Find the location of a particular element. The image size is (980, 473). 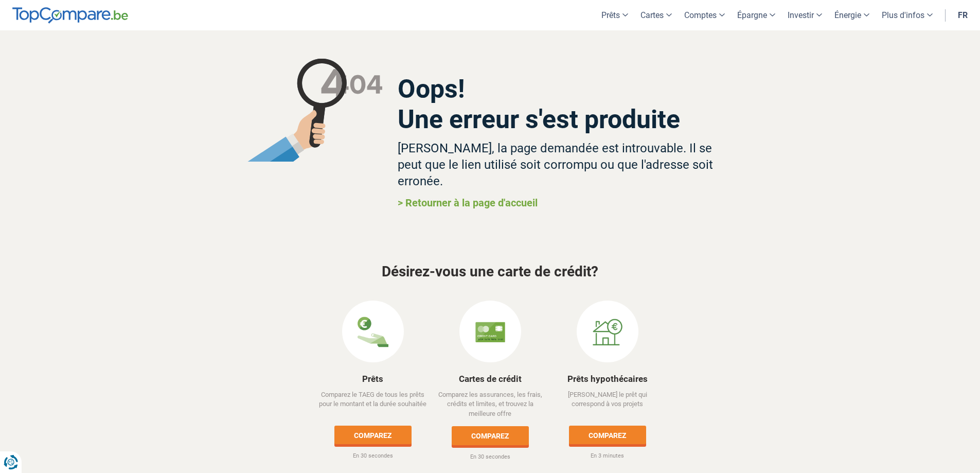

a: Prêts hypothécaires is located at coordinates (608, 379).